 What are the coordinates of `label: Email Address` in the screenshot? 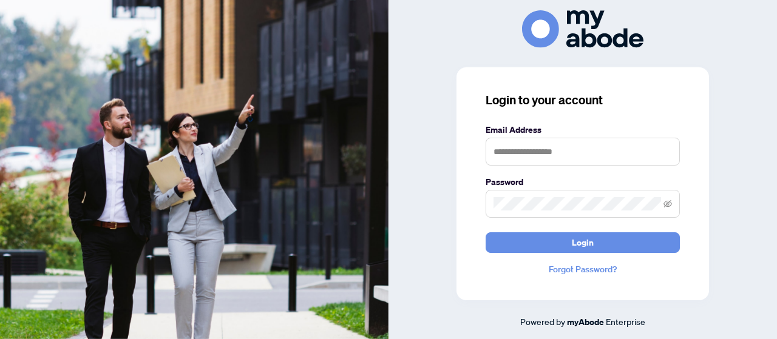 It's located at (583, 130).